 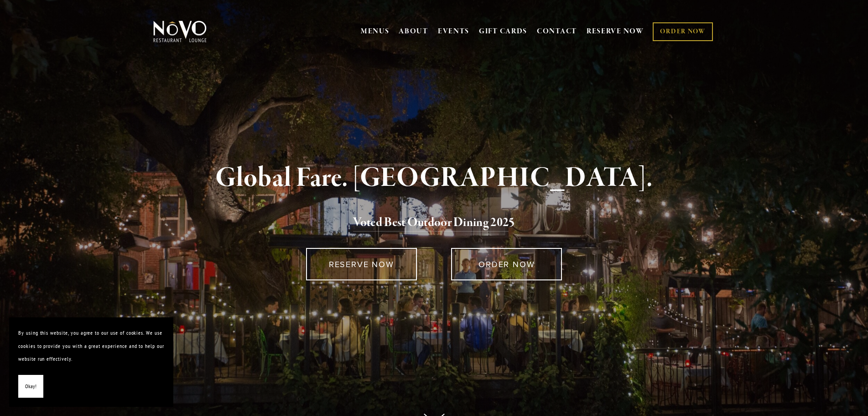 I want to click on img: Novo Restaurant &amp; Lounge, so click(x=179, y=32).